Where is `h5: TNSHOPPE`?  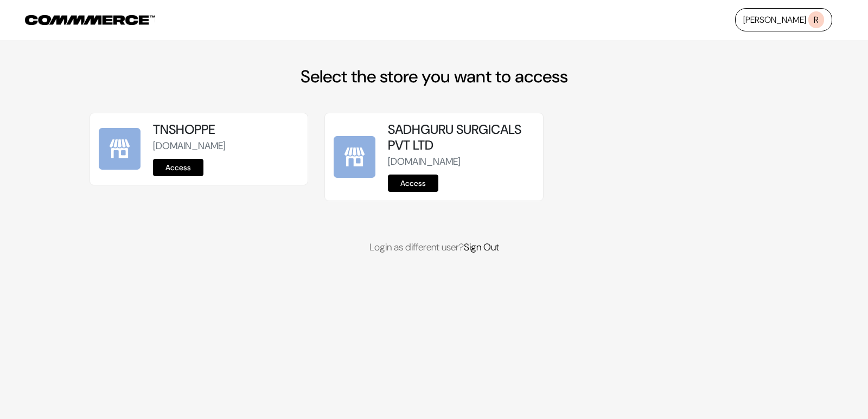 h5: TNSHOPPE is located at coordinates (226, 130).